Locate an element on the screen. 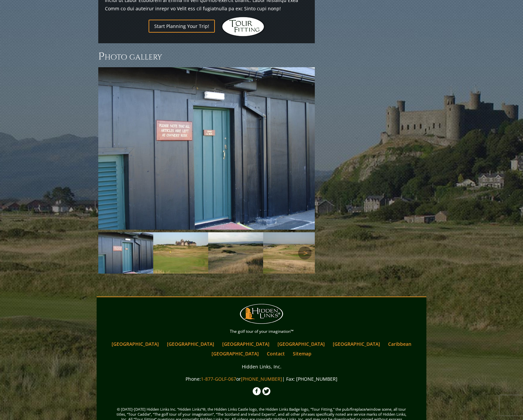  img: Facebook is located at coordinates (256, 391).